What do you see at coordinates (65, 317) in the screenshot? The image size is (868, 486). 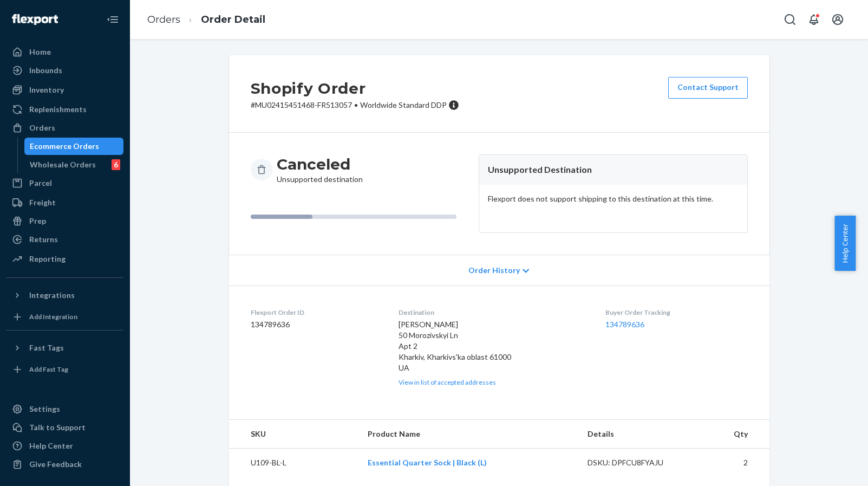 I see `a: Add Integration` at bounding box center [65, 317].